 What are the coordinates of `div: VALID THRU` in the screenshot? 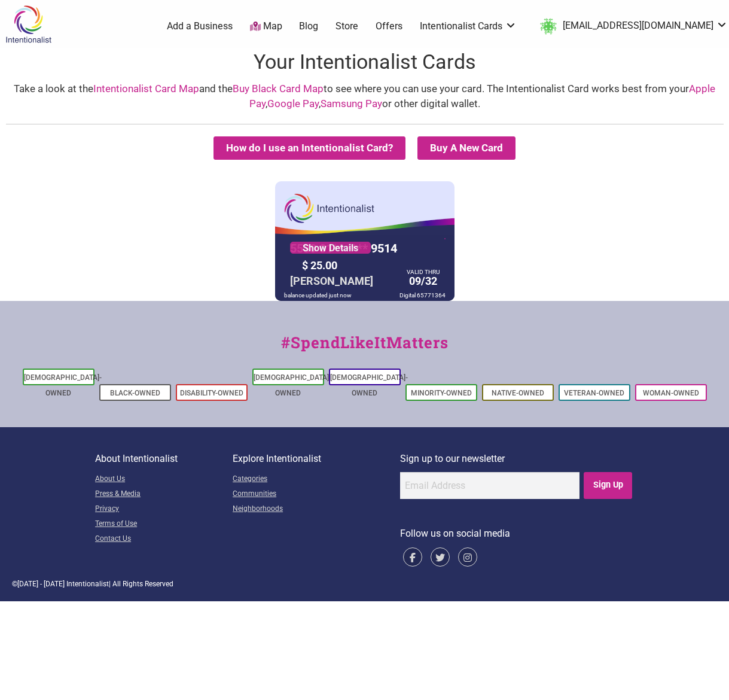 It's located at (423, 272).